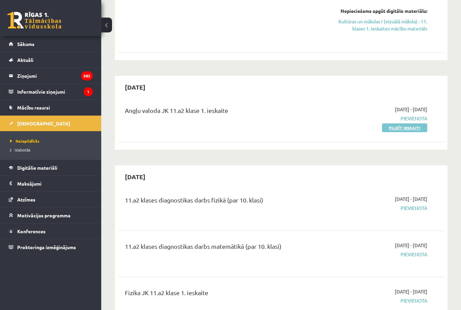  Describe the element at coordinates (34, 20) in the screenshot. I see `a: Rīgas 1. Tālmācības vidusskola` at that location.